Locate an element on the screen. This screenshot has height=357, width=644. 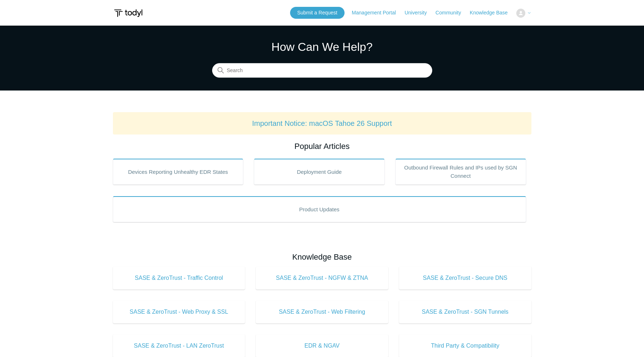
a: SASE & ZeroTrust - Web Proxy & SSL is located at coordinates (179, 312).